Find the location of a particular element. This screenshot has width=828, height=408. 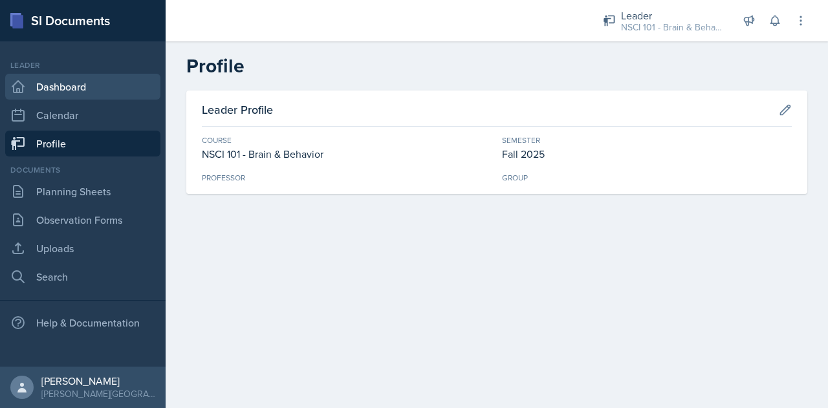

a: Calendar is located at coordinates (83, 115).